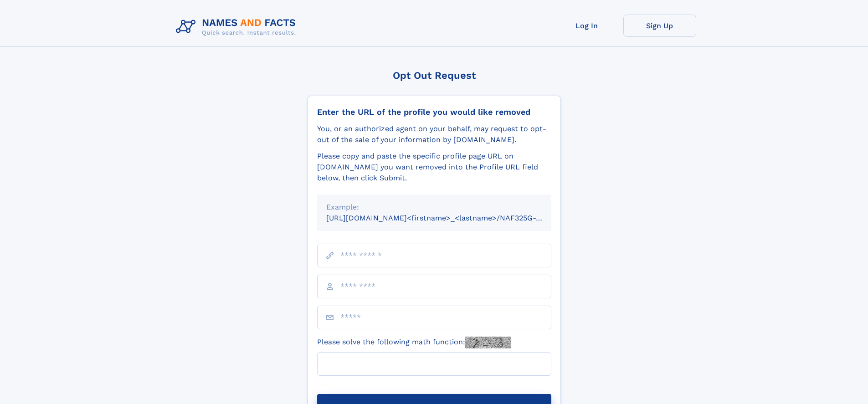 This screenshot has width=868, height=404. Describe the element at coordinates (414, 343) in the screenshot. I see `label: Please solve the following math function:` at that location.